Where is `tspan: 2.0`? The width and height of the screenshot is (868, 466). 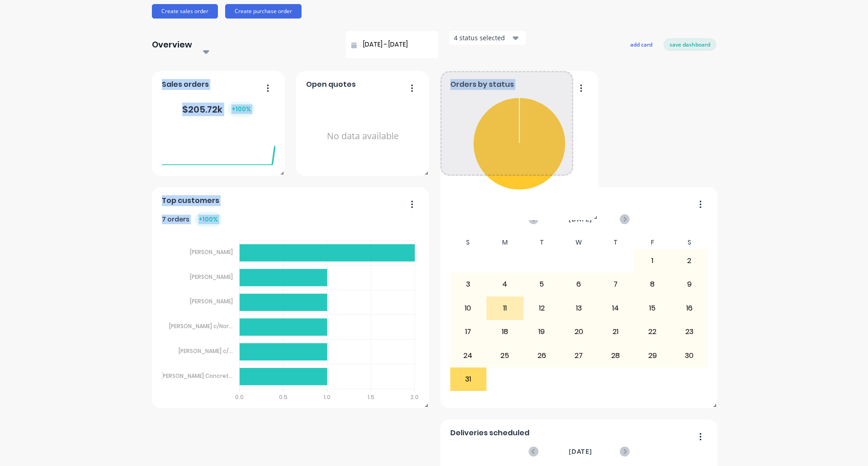 tspan: 2.0 is located at coordinates (415, 397).